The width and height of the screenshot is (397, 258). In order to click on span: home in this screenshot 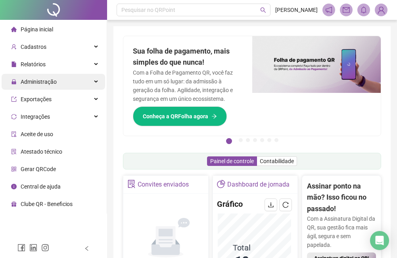, I will do `click(14, 29)`.